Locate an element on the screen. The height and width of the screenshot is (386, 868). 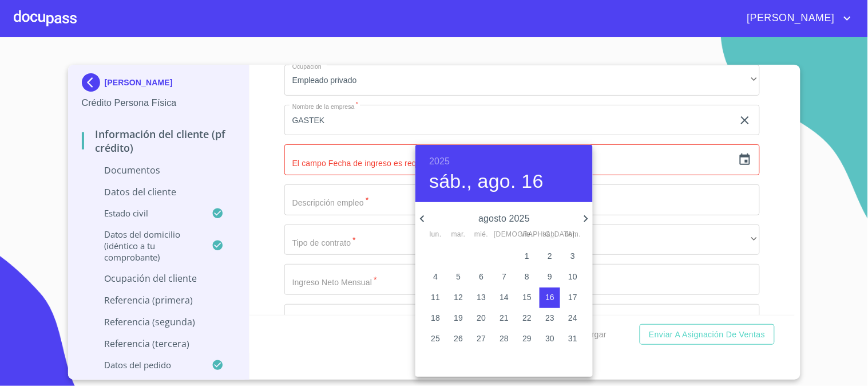
button: 17 is located at coordinates (572, 298).